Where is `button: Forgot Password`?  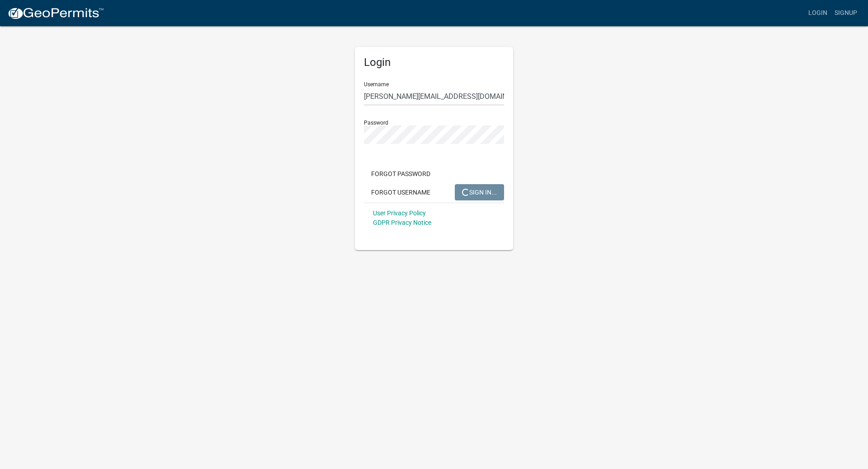
button: Forgot Password is located at coordinates (400, 174).